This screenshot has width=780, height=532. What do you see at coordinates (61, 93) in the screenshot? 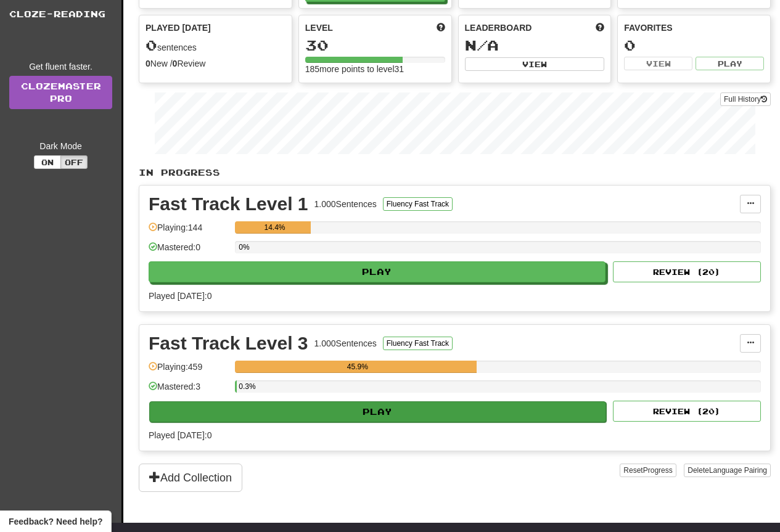
I see `a: ClozemasterPro` at bounding box center [61, 93].